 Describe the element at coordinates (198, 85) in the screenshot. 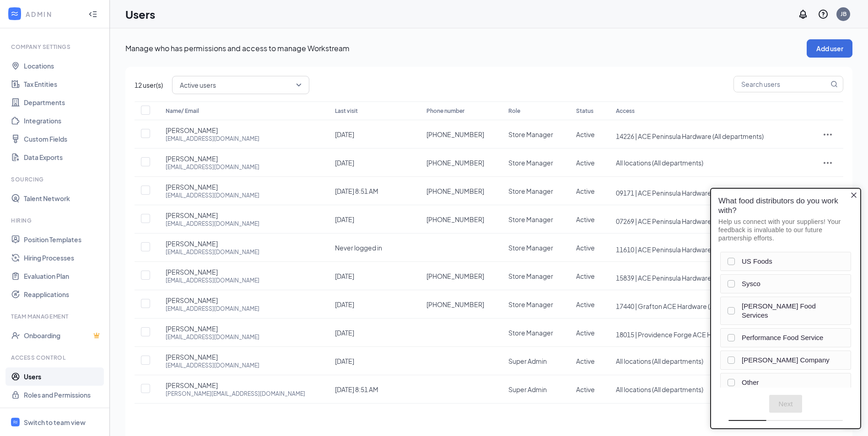

I see `span: Active users` at that location.